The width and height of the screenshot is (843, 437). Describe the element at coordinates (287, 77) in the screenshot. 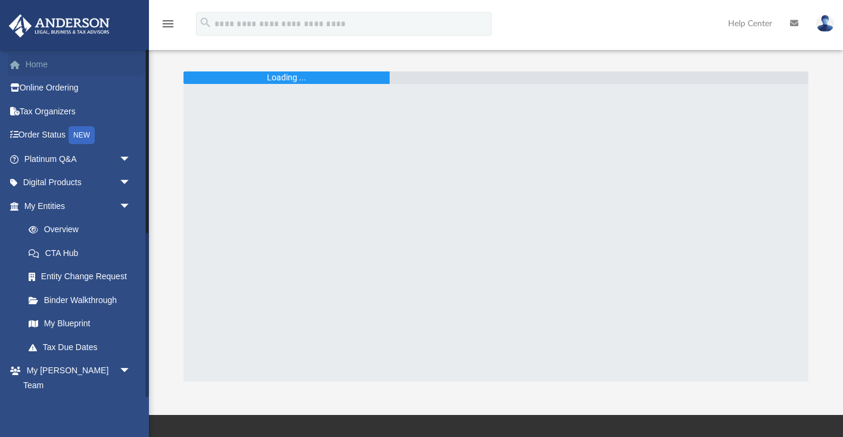

I see `div: Loading ...` at that location.